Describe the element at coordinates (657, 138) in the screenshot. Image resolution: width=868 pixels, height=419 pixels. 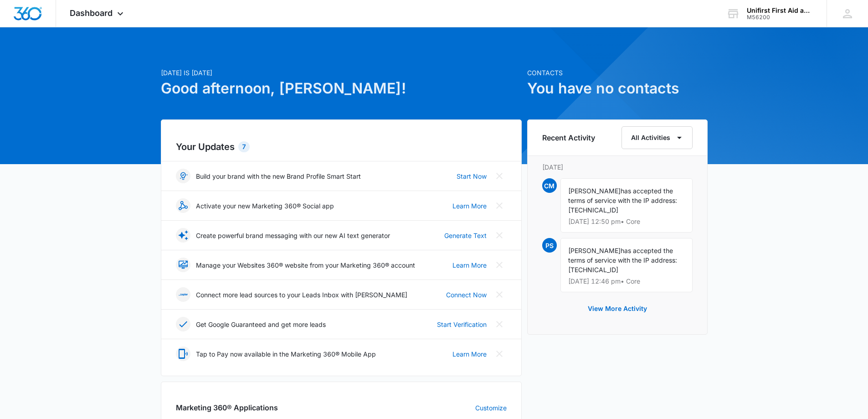
I see `button: All Activities` at that location.